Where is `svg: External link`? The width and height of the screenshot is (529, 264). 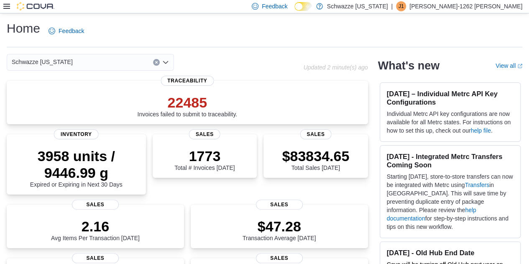
svg: External link is located at coordinates (520, 66).